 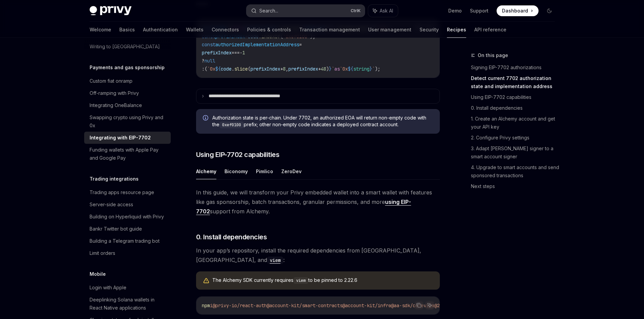 I want to click on span: Ctrl K, so click(x=355, y=11).